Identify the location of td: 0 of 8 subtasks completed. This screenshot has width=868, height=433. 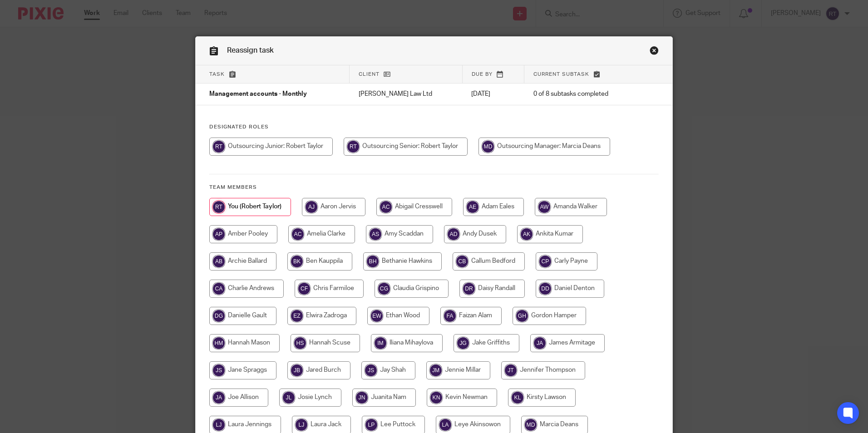
(581, 95).